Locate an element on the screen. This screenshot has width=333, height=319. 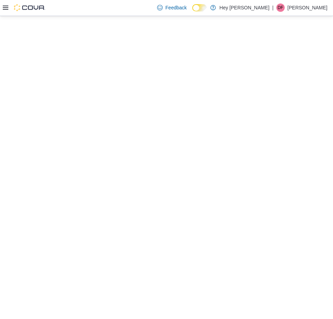
span: DF is located at coordinates (281, 8).